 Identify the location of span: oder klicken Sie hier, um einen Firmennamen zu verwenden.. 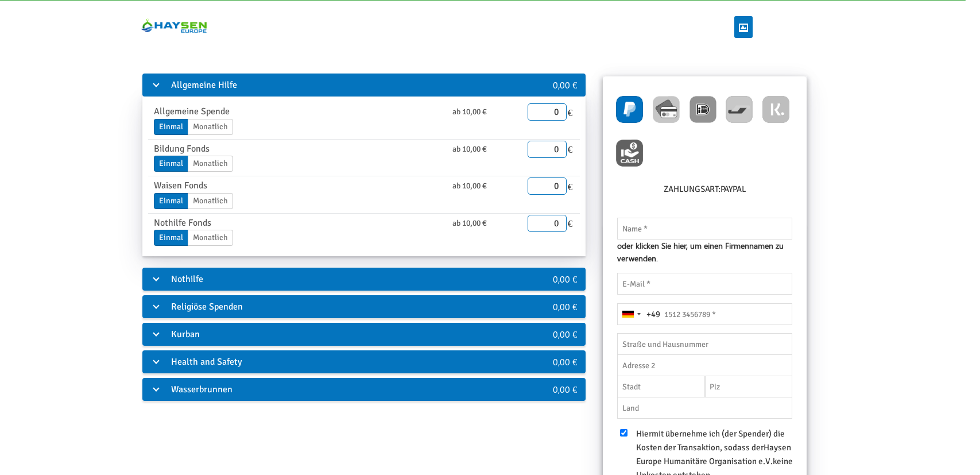
(705, 251).